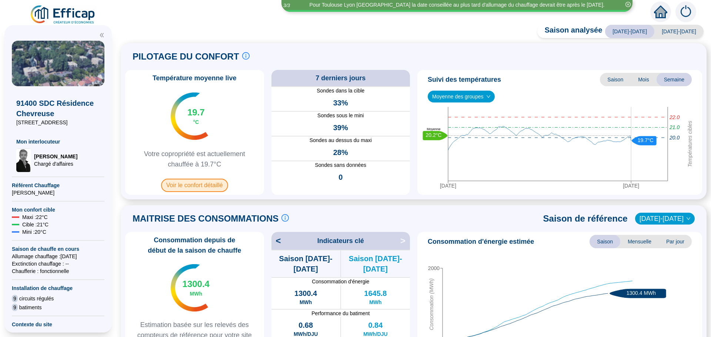  What do you see at coordinates (305, 325) in the screenshot?
I see `span: 0.68` at bounding box center [305, 325].